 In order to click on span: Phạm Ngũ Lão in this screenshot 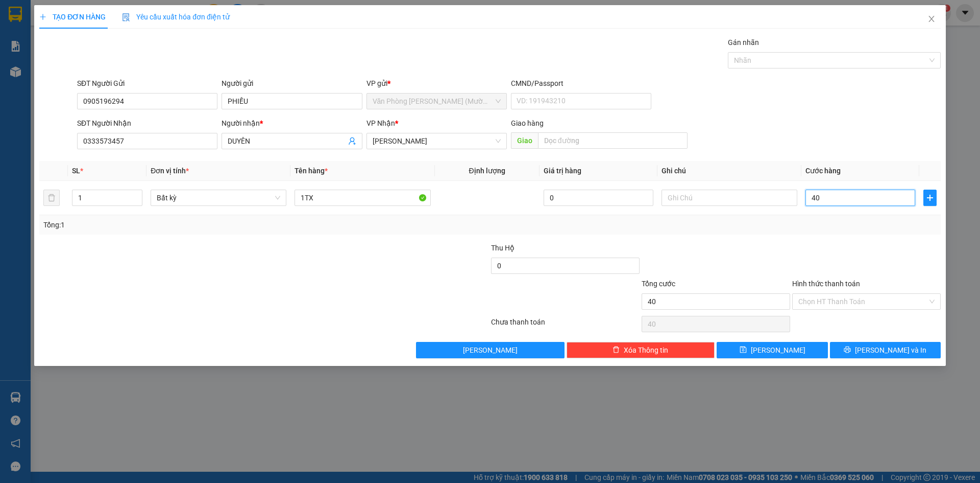, I will do `click(436, 141)`.